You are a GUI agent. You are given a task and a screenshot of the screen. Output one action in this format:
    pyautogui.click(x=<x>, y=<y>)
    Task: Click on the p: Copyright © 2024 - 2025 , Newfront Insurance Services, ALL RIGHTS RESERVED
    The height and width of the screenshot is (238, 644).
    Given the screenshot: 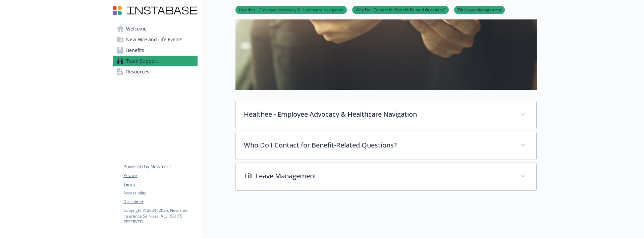 What is the action you would take?
    pyautogui.click(x=160, y=216)
    